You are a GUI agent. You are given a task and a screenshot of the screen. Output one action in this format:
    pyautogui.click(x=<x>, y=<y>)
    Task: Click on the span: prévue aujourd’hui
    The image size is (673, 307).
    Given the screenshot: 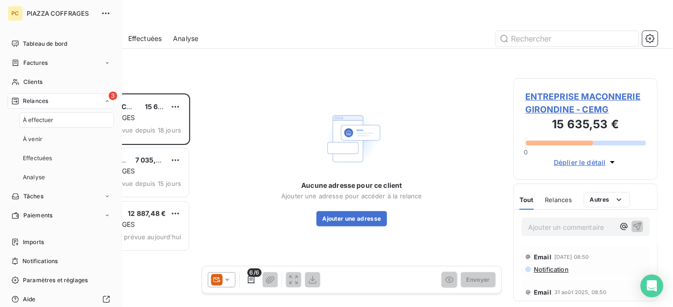 What is the action you would take?
    pyautogui.click(x=152, y=237)
    